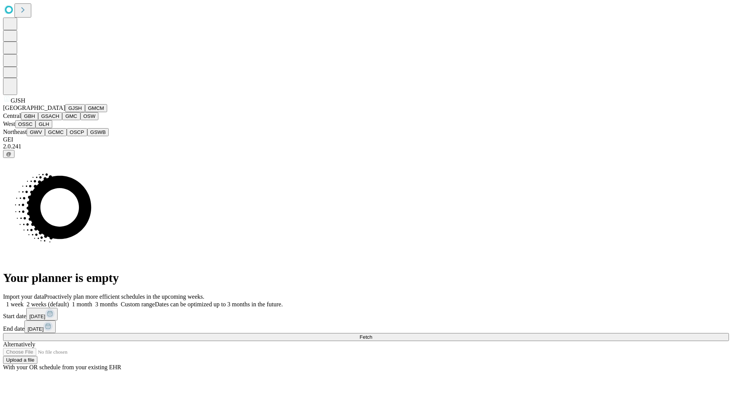 The image size is (732, 412). Describe the element at coordinates (18, 100) in the screenshot. I see `span: GJSH` at that location.